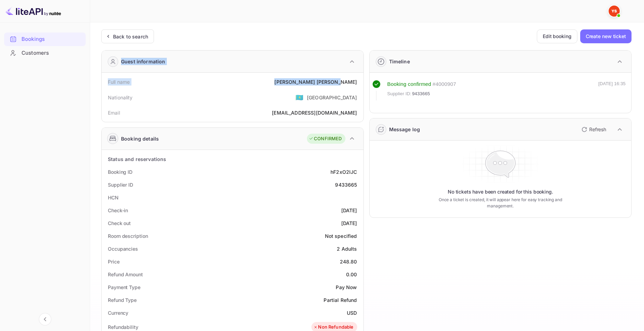 The width and height of the screenshot is (644, 331). What do you see at coordinates (45, 39) in the screenshot?
I see `a: Bookings` at bounding box center [45, 39].